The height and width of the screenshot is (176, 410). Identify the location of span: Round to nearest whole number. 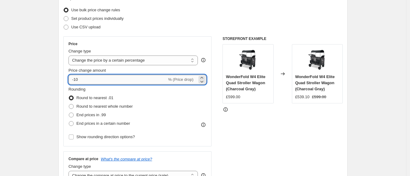
(104, 106).